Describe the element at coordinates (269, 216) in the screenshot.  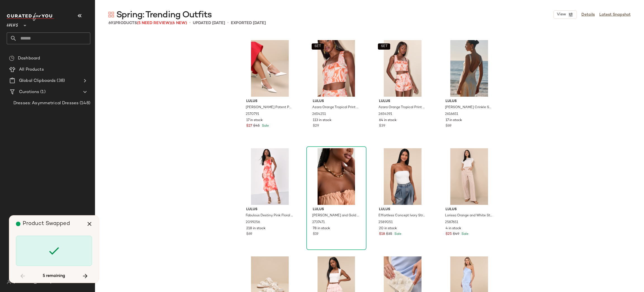
I see `span: Fabulous Destiny Pink Floral Swiss Dot Cowl Neck Midi Dress` at that location.